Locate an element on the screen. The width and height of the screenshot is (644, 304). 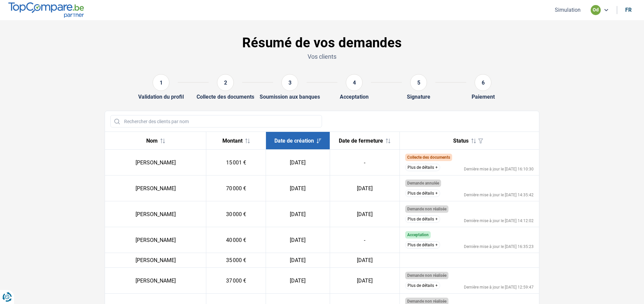
div: 6 is located at coordinates (483, 83).